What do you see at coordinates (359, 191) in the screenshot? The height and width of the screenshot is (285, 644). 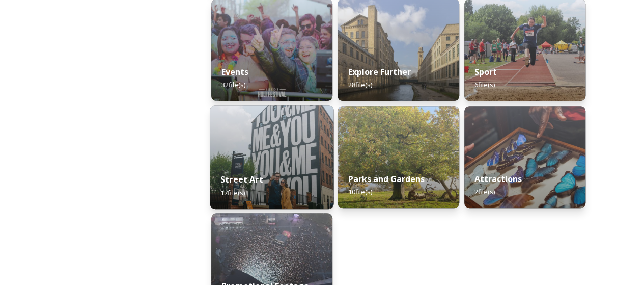 I see `span: 10 file(s)` at bounding box center [359, 191].